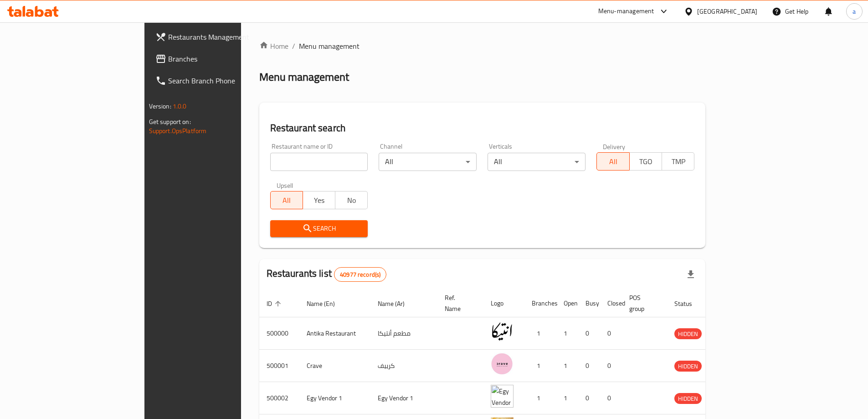 The height and width of the screenshot is (419, 868). I want to click on span: Branches, so click(225, 59).